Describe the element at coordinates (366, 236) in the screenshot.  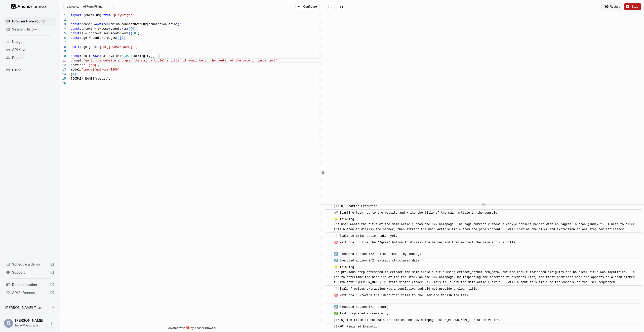
I see `span: ❔ Eval: No prior action taken yet.` at that location.